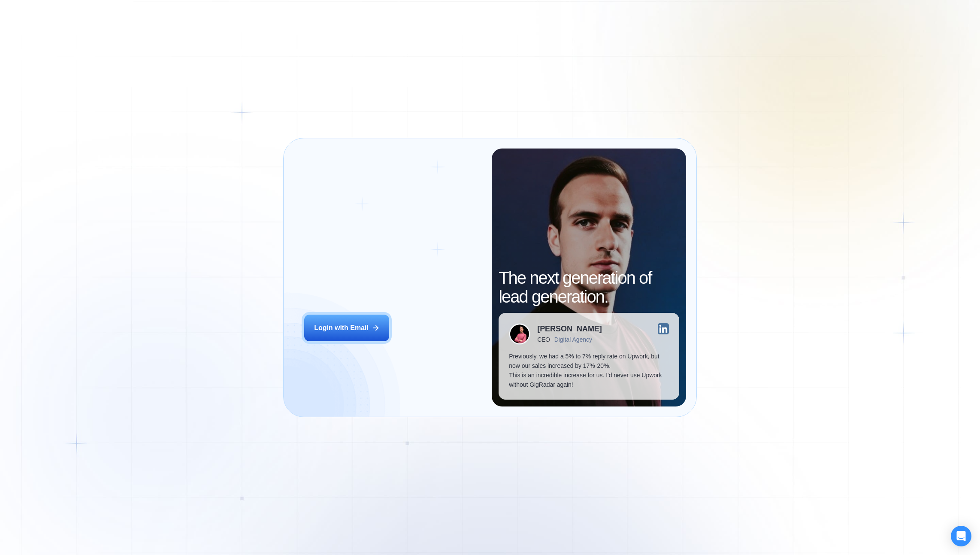 This screenshot has width=980, height=555. Describe the element at coordinates (543, 339) in the screenshot. I see `div: CEO` at that location.